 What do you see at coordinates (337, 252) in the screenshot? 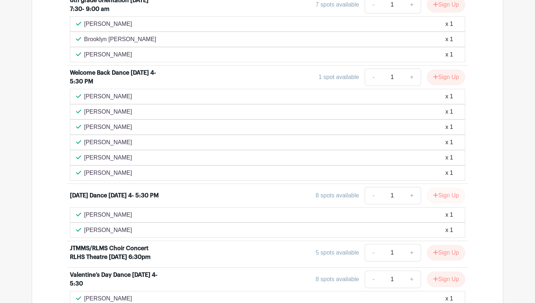
I see `div: 5 spots available` at bounding box center [337, 252].